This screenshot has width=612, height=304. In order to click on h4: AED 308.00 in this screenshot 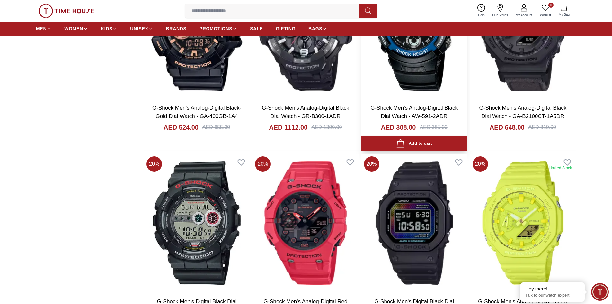, I will do `click(399, 127)`.